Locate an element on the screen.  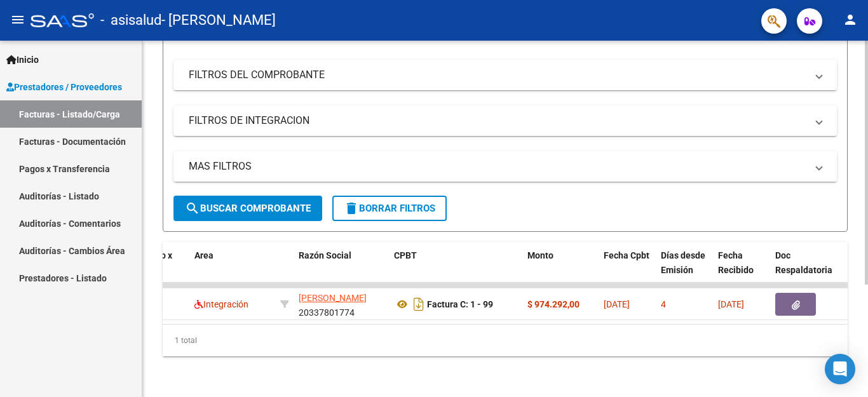
mat-icon: delete is located at coordinates (352, 208).